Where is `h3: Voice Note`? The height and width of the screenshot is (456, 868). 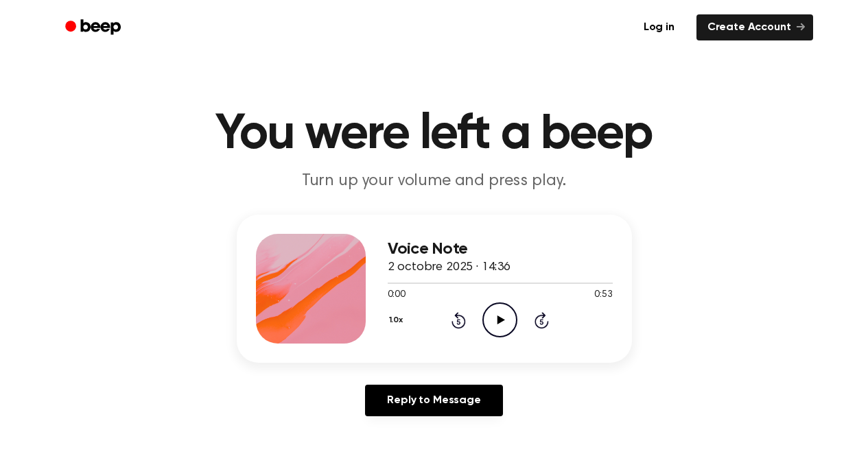 h3: Voice Note is located at coordinates (500, 249).